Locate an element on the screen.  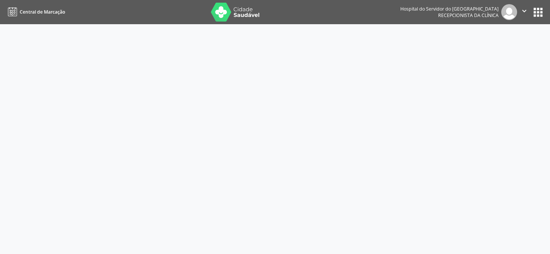
img: img is located at coordinates (509, 12).